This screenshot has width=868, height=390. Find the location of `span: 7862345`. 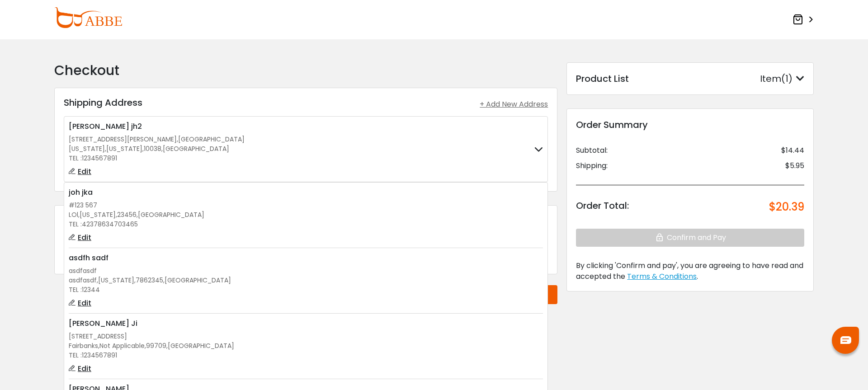

span: 7862345 is located at coordinates (150, 280).